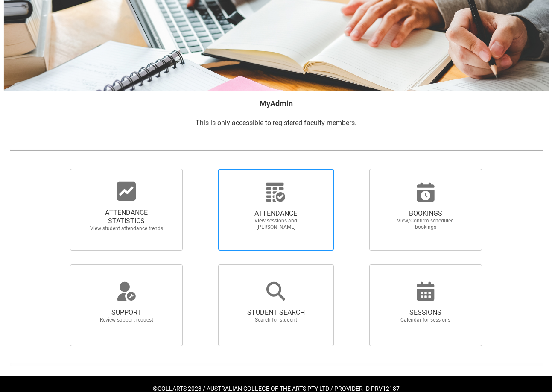 This screenshot has width=552, height=392. I want to click on span: SUPPORT, so click(126, 312).